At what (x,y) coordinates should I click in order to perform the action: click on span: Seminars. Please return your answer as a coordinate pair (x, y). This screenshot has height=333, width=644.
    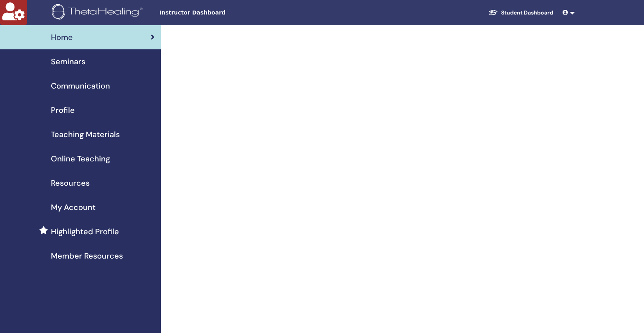
    Looking at the image, I should click on (68, 61).